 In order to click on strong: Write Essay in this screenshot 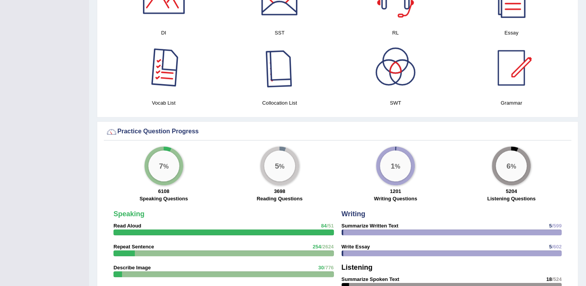, I will do `click(355, 246)`.